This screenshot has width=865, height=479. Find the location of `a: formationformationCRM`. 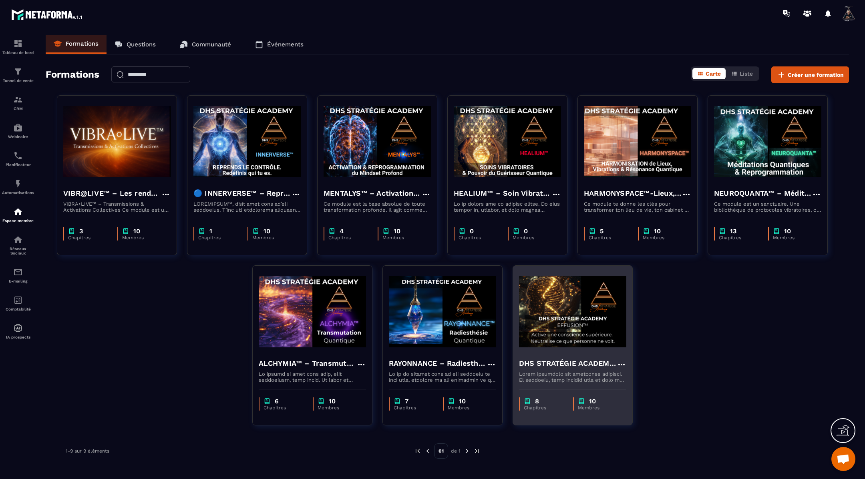

a: formationformationCRM is located at coordinates (18, 103).